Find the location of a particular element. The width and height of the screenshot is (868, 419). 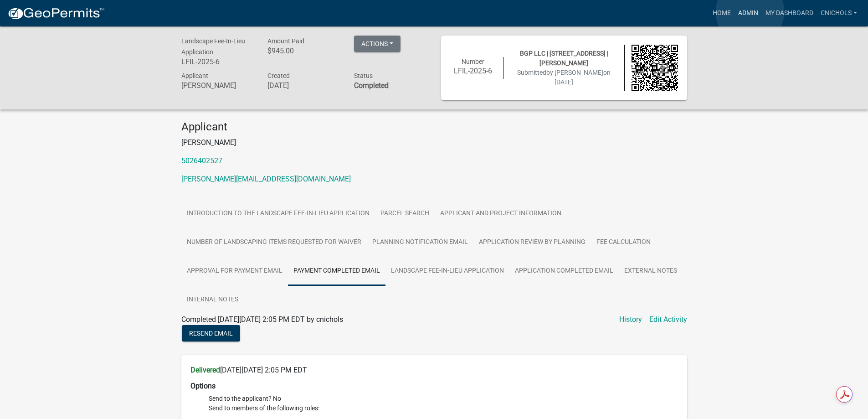

strong: Options is located at coordinates (202, 385).